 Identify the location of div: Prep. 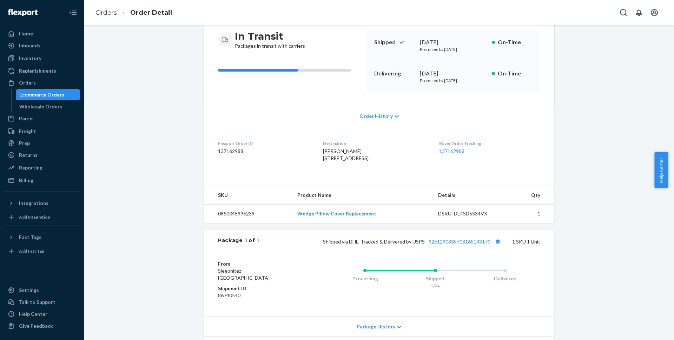
(24, 143).